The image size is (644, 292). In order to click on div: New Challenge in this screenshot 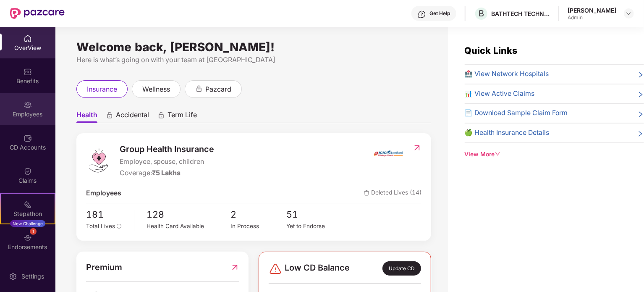, I will do `click(28, 224)`.